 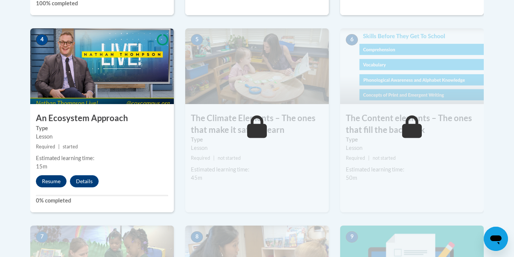 What do you see at coordinates (257, 124) in the screenshot?
I see `h3: The Climate Elements – The ones that make it safe to learn` at bounding box center [257, 124].